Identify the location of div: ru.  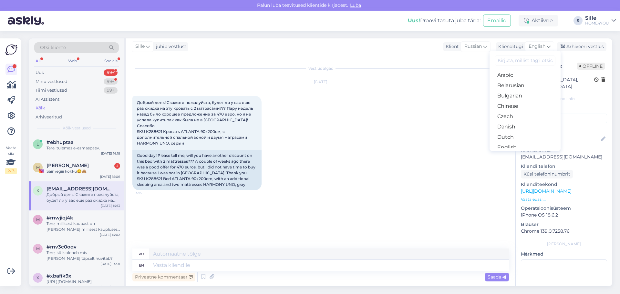
(141, 254).